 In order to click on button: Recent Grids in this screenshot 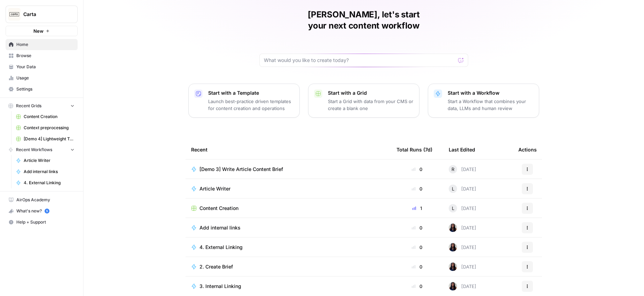, I will do `click(42, 106)`.